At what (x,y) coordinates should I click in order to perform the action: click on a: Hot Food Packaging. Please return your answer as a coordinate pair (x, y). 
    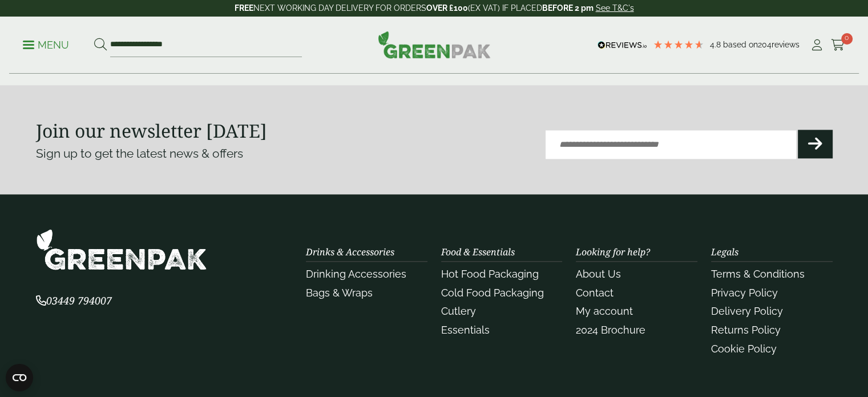
    Looking at the image, I should click on (490, 273).